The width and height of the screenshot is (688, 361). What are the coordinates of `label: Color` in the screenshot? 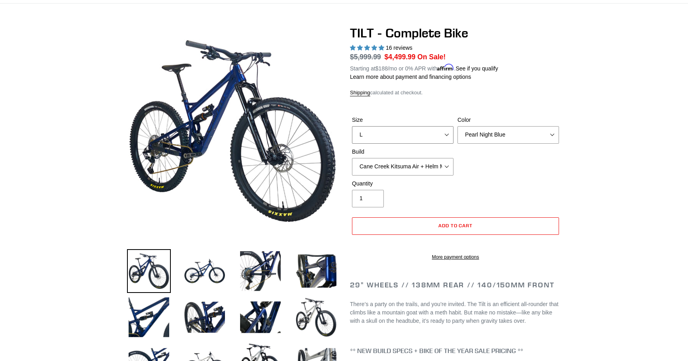 It's located at (508, 120).